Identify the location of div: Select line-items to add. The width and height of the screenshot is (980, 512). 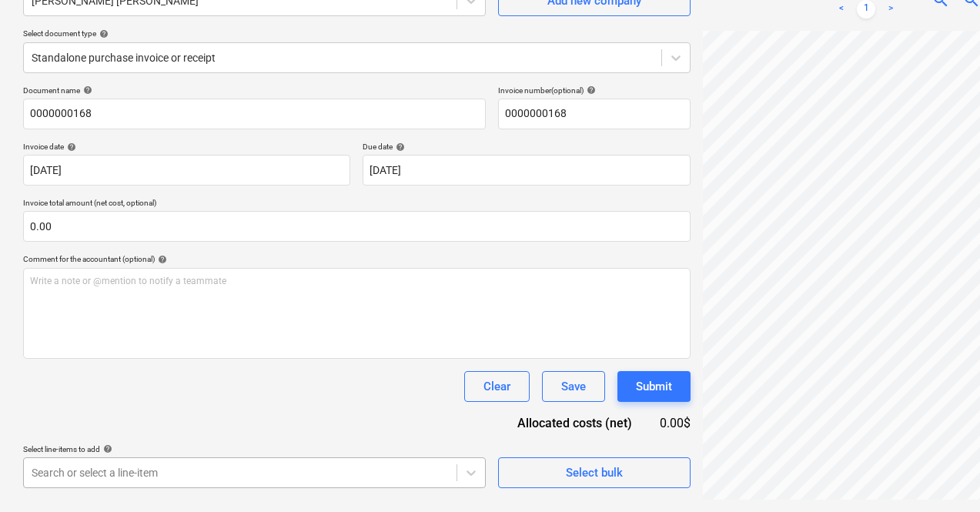
(254, 449).